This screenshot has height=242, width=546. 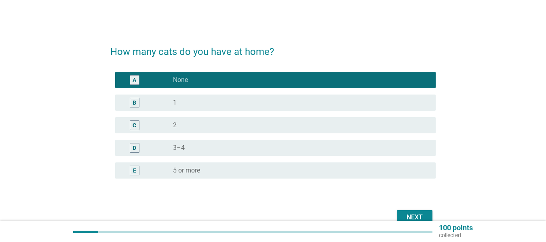 What do you see at coordinates (175, 125) in the screenshot?
I see `label: 2` at bounding box center [175, 125].